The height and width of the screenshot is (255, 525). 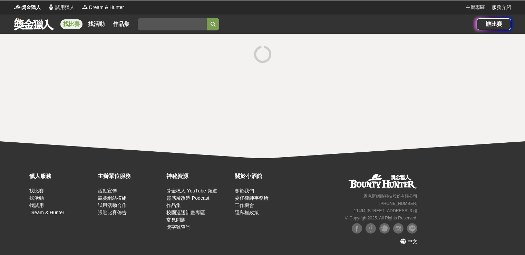 I want to click on small: 恩克斯網路科技股份有限公司, so click(x=391, y=196).